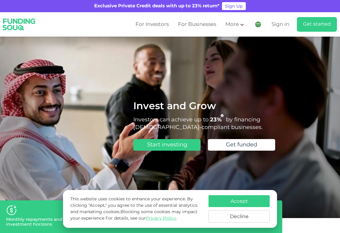 The width and height of the screenshot is (340, 233). What do you see at coordinates (258, 24) in the screenshot?
I see `img: SA Flag` at bounding box center [258, 24].